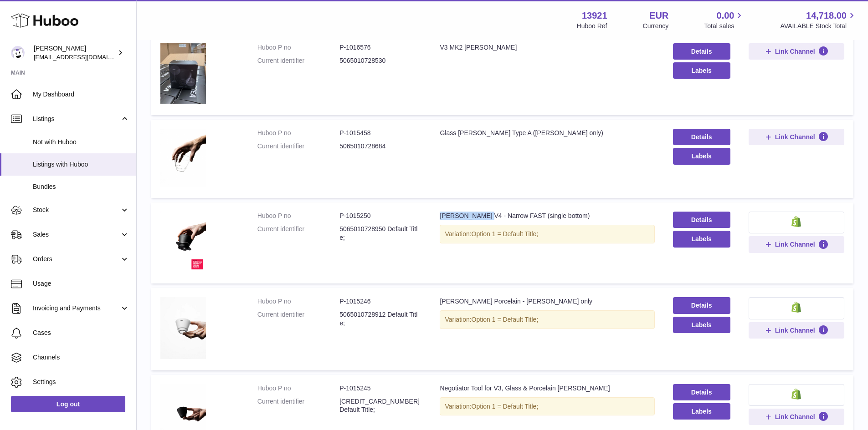 The image size is (868, 430). Describe the element at coordinates (595, 16) in the screenshot. I see `strong: 13921` at that location.